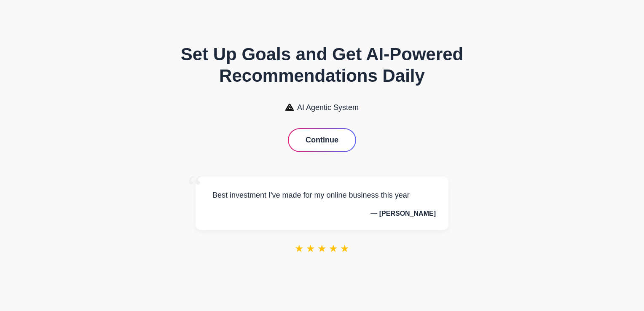 This screenshot has width=644, height=311. What do you see at coordinates (322, 65) in the screenshot?
I see `h1: Set Up Goals and Get AI-Powered Recommendations Daily` at bounding box center [322, 65].